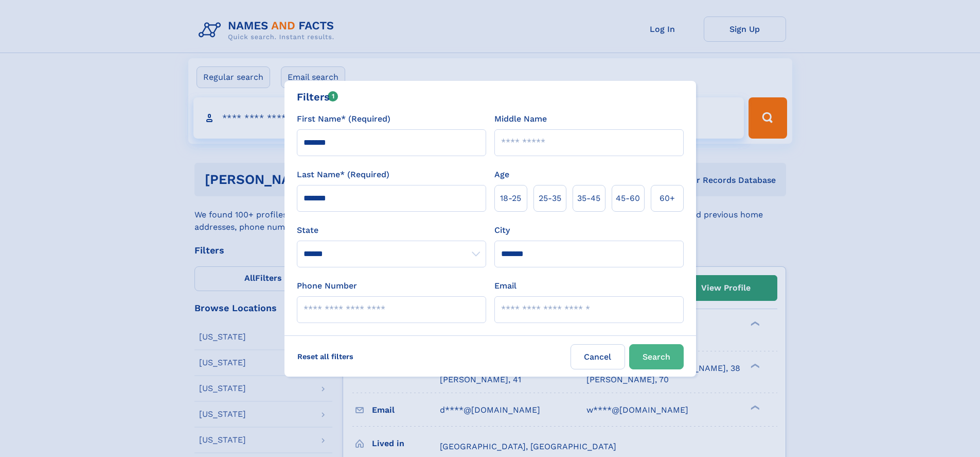 The height and width of the screenshot is (457, 980). What do you see at coordinates (667, 198) in the screenshot?
I see `span: 60+` at bounding box center [667, 198].